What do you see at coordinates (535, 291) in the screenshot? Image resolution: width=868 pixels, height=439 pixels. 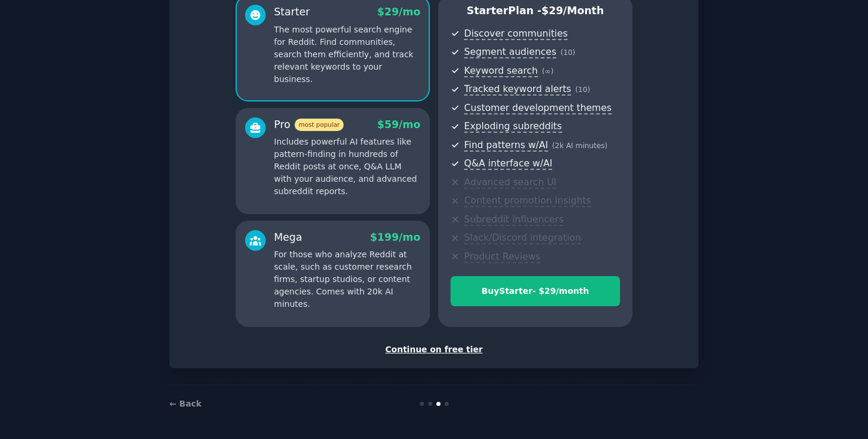 I see `div: Buy Starter - $ 29 /month` at bounding box center [535, 291].